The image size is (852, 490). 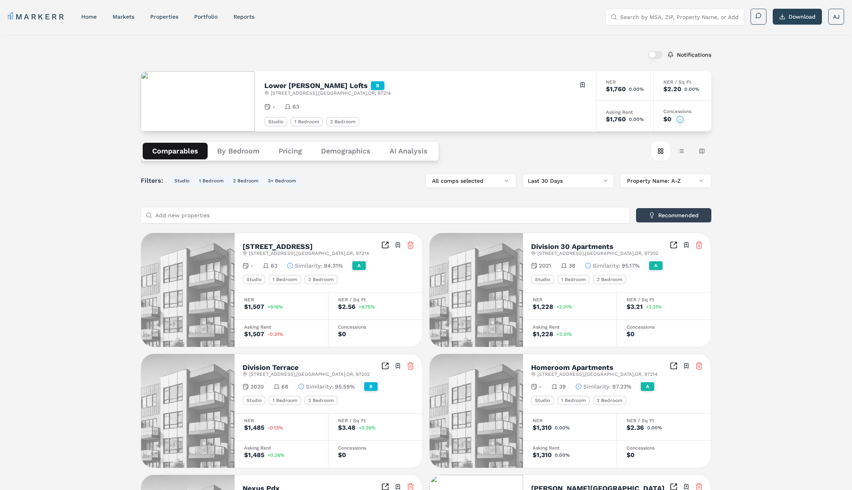 What do you see at coordinates (346, 151) in the screenshot?
I see `button: Demographics` at bounding box center [346, 151].